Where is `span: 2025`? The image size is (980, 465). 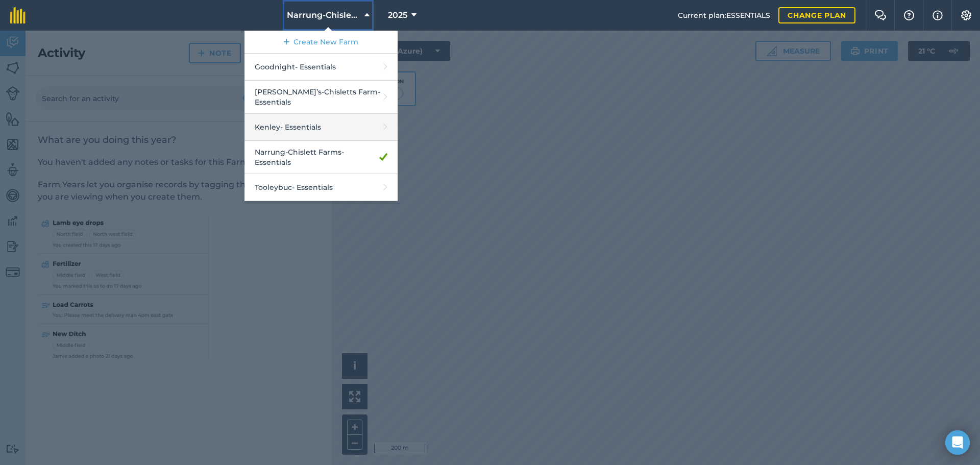 span: 2025 is located at coordinates (397, 15).